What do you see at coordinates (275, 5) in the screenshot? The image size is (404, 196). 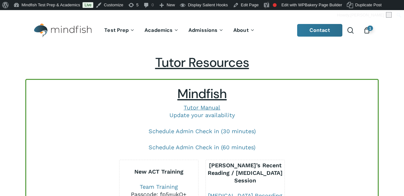 I see `div: Focus keyphrase not set` at bounding box center [275, 5].